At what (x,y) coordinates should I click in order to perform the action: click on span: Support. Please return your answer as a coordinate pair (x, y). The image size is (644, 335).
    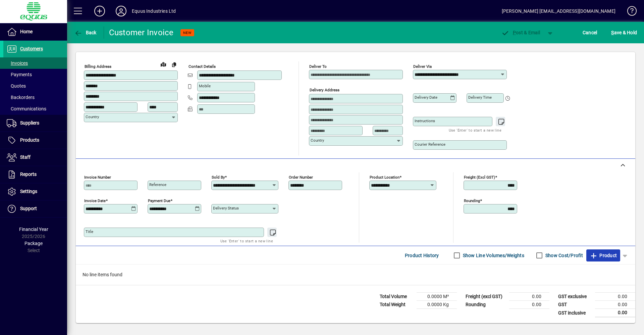
    Looking at the image, I should click on (29, 208).